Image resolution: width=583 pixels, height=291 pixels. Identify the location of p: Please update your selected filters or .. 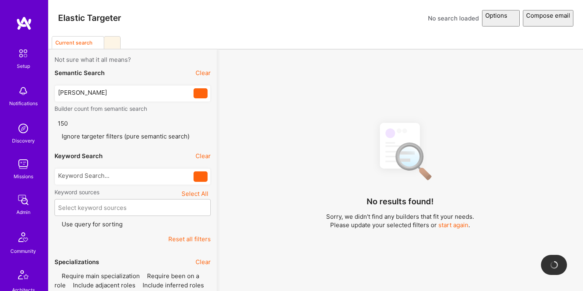
(400, 224).